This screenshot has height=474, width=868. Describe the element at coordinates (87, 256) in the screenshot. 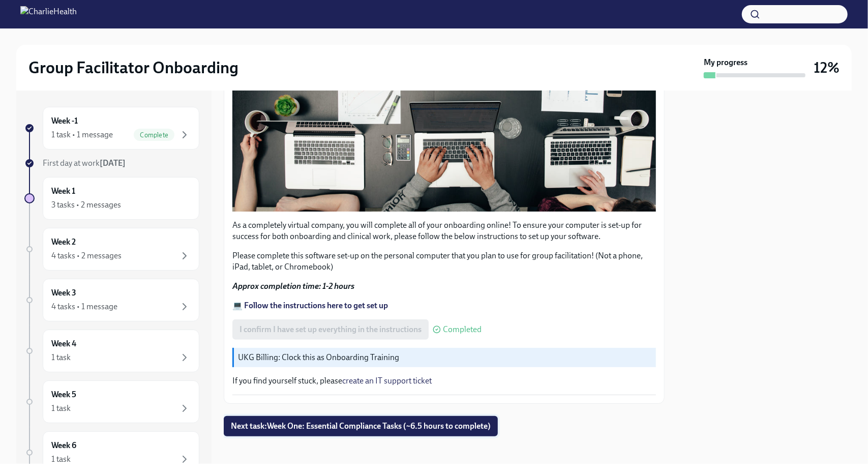

I see `div: 4 tasks • 2 messages` at that location.